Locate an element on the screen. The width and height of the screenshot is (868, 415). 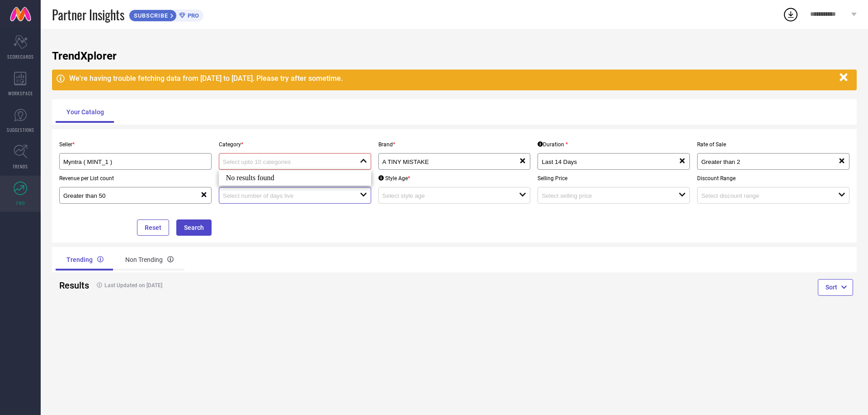
span: SCORECARDS is located at coordinates (20, 56).